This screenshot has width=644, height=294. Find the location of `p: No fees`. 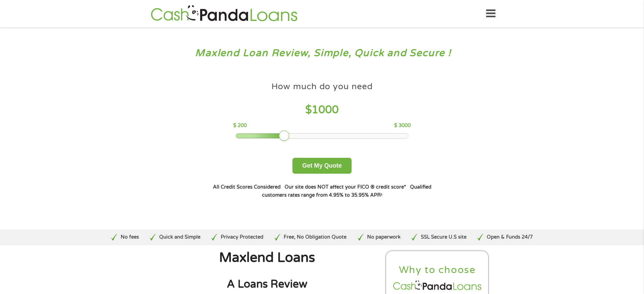

p: No fees is located at coordinates (130, 237).